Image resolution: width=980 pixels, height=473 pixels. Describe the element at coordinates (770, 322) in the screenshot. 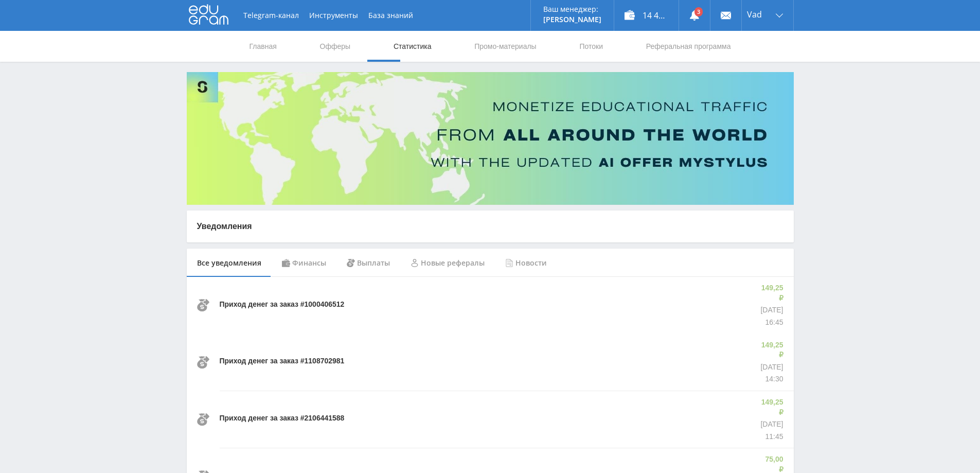

I see `p: 16:45` at that location.